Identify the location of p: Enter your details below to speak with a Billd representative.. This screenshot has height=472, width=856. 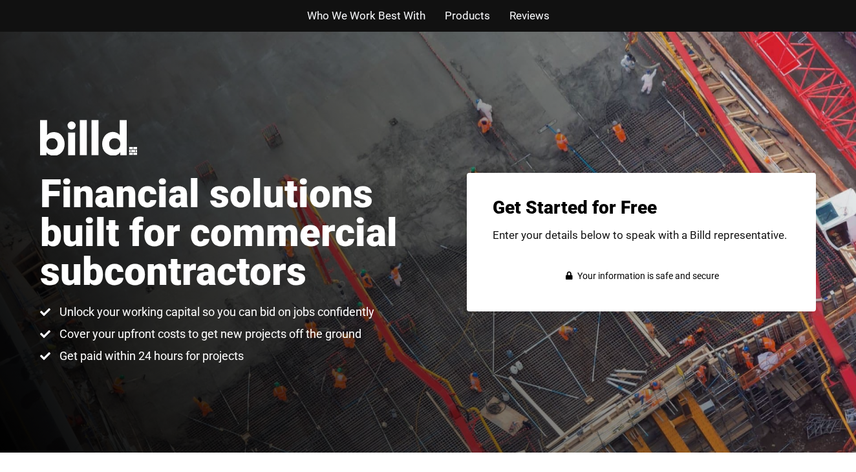
(642, 235).